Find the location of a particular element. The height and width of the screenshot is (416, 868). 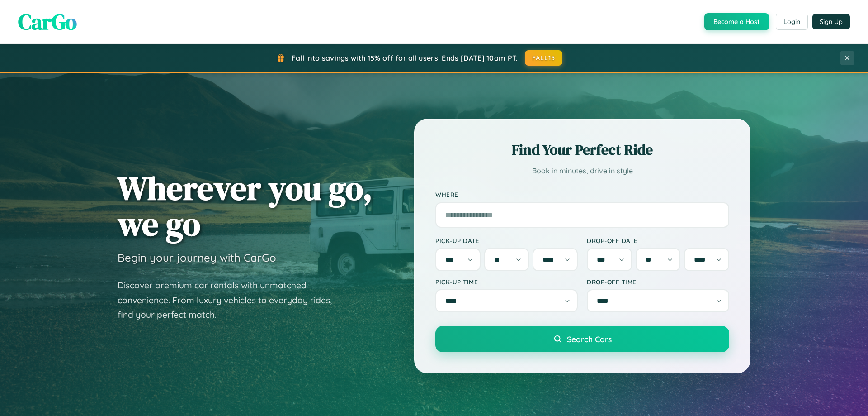

label: Where is located at coordinates (583, 195).